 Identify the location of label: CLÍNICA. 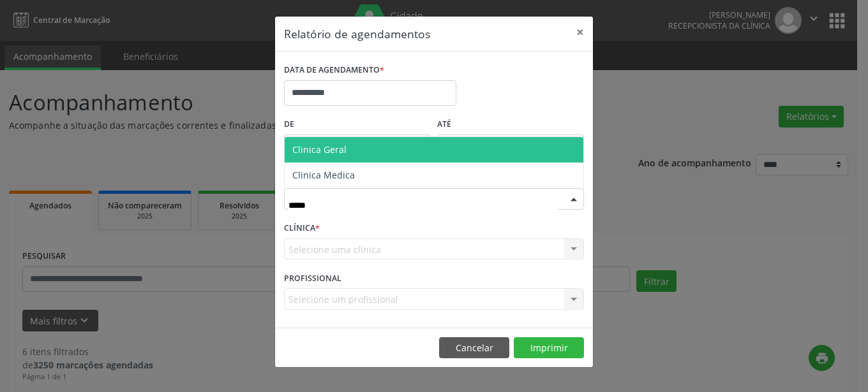
(302, 228).